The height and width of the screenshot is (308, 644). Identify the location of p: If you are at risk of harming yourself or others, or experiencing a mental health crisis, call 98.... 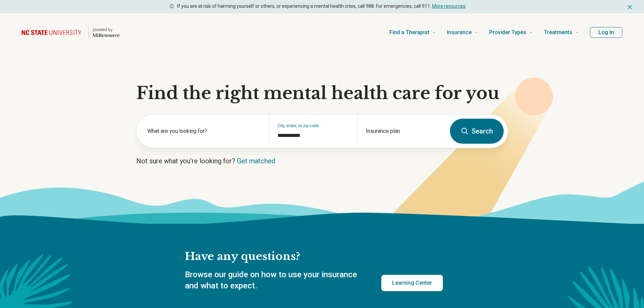
(321, 6).